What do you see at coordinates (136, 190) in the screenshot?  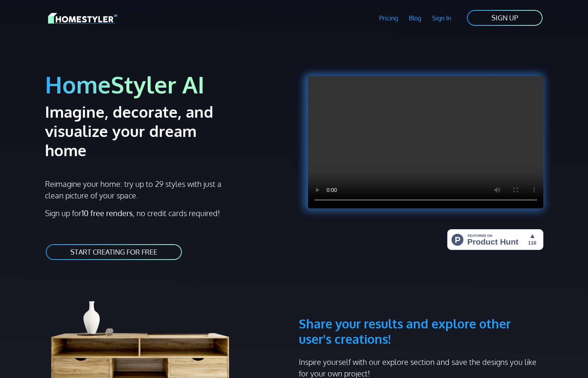 I see `p: Reimagine your home: try up to 29 styles with just a clean picture of your space.` at bounding box center [136, 190].